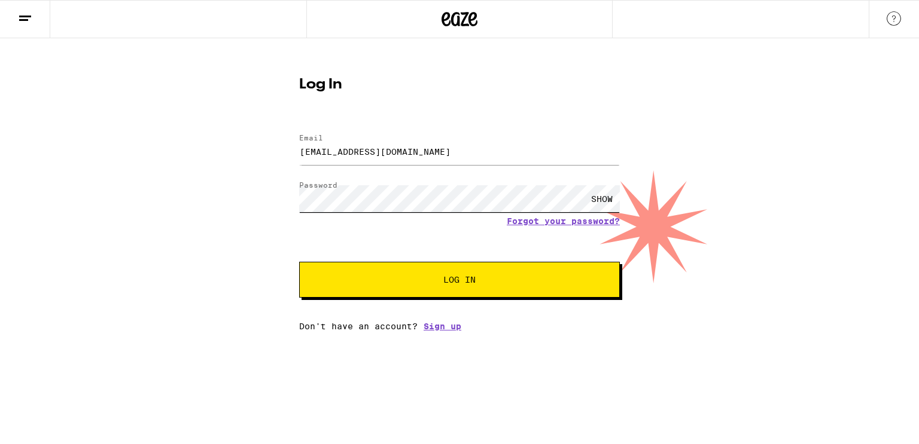 This screenshot has width=919, height=444. Describe the element at coordinates (459, 151) in the screenshot. I see `input: Email` at that location.